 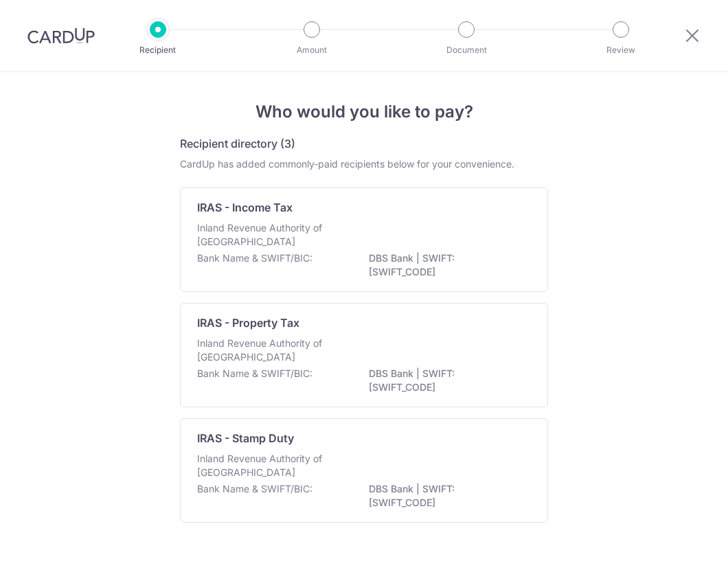 What do you see at coordinates (466, 50) in the screenshot?
I see `p: Document` at bounding box center [466, 50].